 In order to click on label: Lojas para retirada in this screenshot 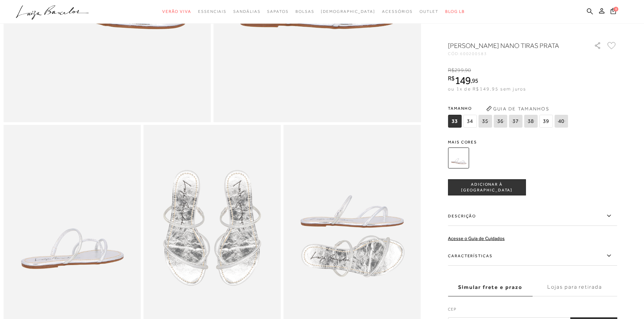, I will do `click(575, 287)`.